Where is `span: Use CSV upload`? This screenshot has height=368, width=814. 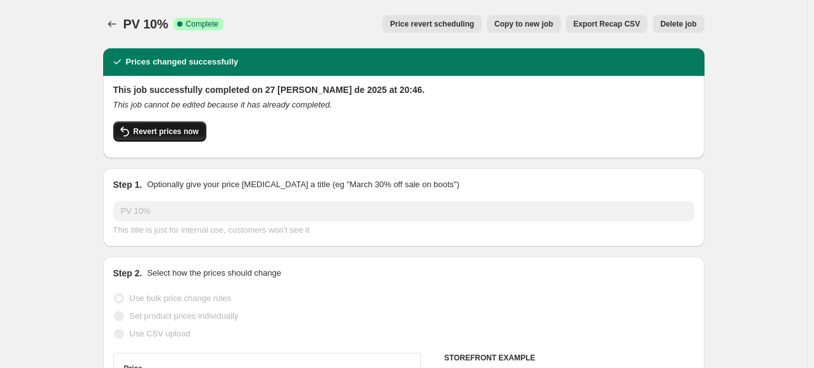 span: Use CSV upload is located at coordinates (160, 333).